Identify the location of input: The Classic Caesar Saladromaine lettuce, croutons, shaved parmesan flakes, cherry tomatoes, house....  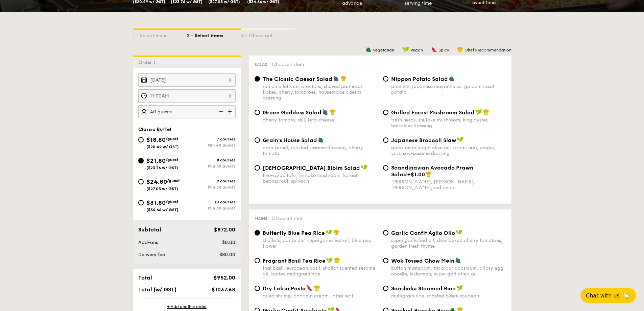
(257, 79).